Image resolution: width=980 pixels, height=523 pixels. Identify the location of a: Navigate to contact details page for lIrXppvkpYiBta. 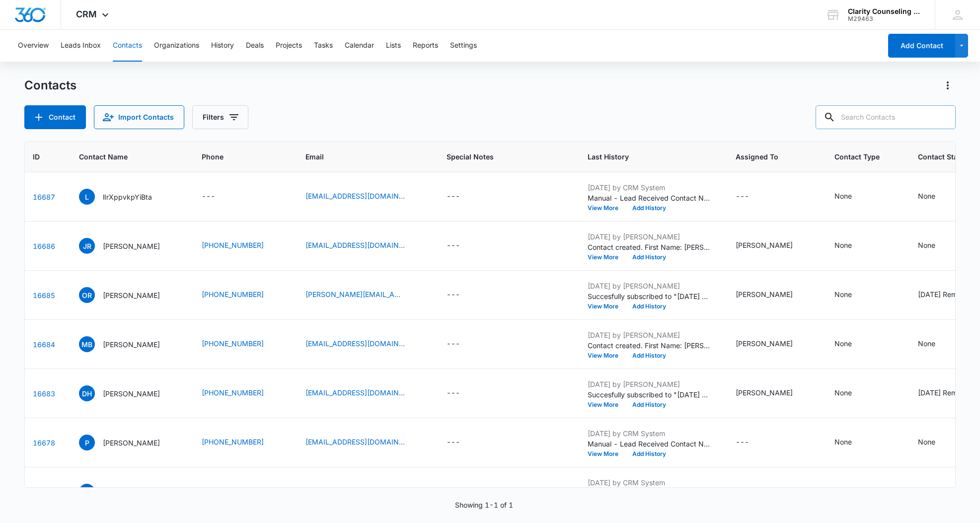
(44, 197).